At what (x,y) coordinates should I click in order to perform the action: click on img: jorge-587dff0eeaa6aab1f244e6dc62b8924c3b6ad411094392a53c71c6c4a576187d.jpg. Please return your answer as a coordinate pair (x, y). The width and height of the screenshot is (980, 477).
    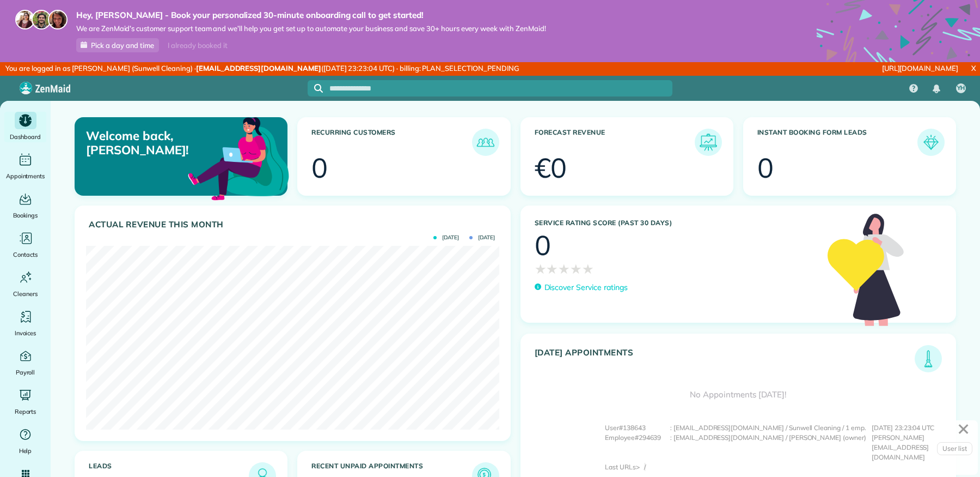
    Looking at the image, I should click on (42, 20).